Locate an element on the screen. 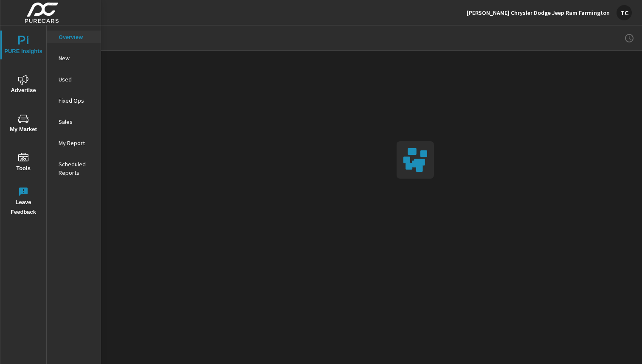 The width and height of the screenshot is (642, 364). span: PURE Insights is located at coordinates (23, 46).